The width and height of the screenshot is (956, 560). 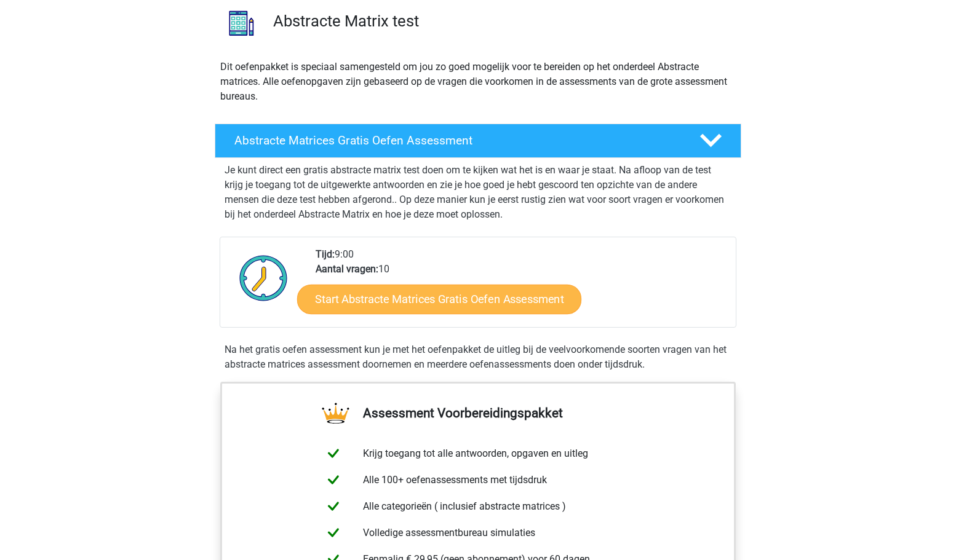 I want to click on b: Tijd:, so click(x=325, y=254).